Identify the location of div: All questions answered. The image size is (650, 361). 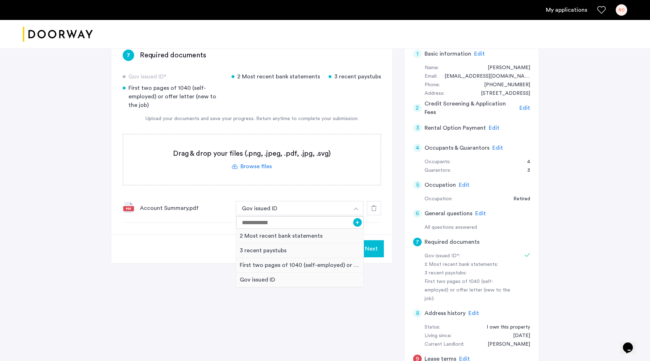
(477, 228).